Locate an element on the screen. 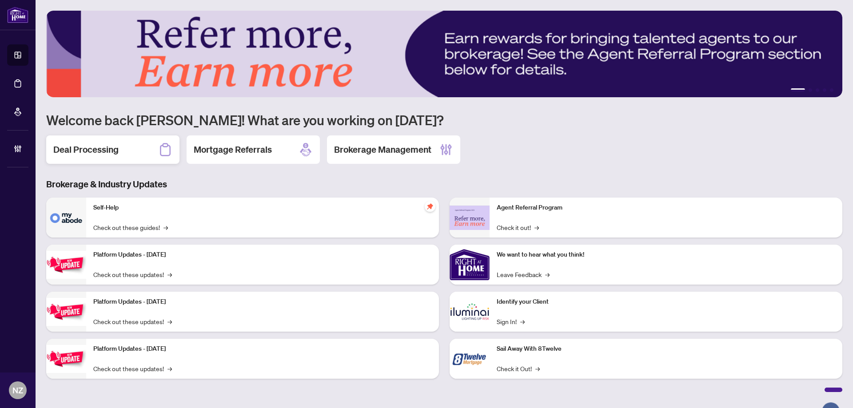 The image size is (853, 408). img: Agent Referral Program is located at coordinates (470, 218).